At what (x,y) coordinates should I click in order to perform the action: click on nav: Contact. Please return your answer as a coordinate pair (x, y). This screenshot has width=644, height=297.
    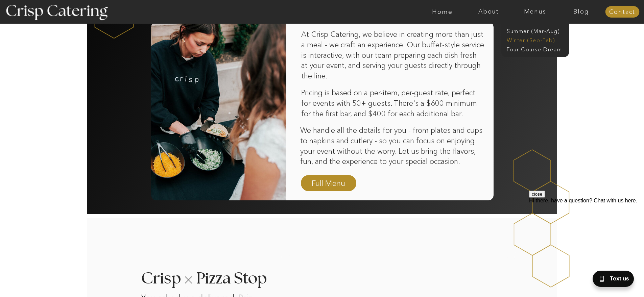
    Looking at the image, I should click on (622, 12).